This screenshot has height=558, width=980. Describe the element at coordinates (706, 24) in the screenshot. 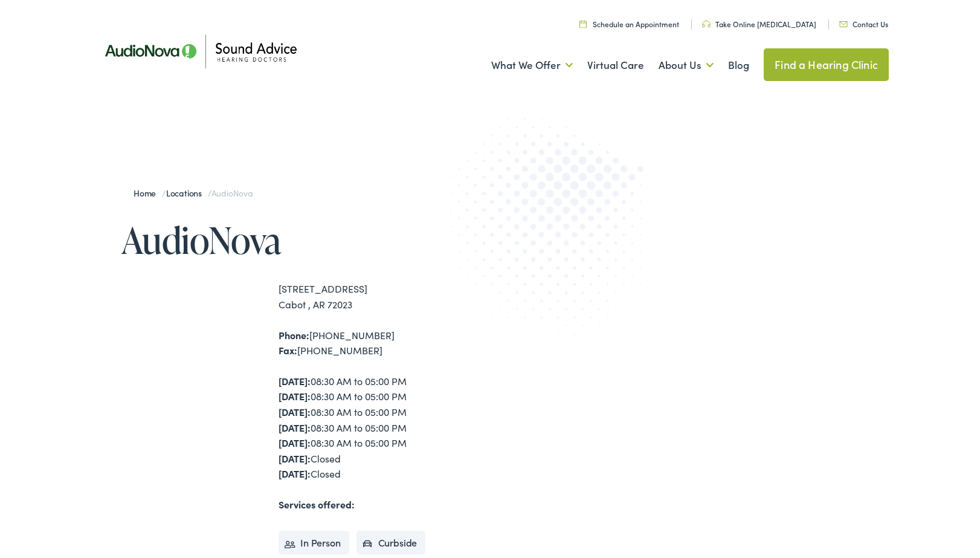

I see `img: Headphone icon in a unique green color, suggesting audio-related services or features.` at that location.